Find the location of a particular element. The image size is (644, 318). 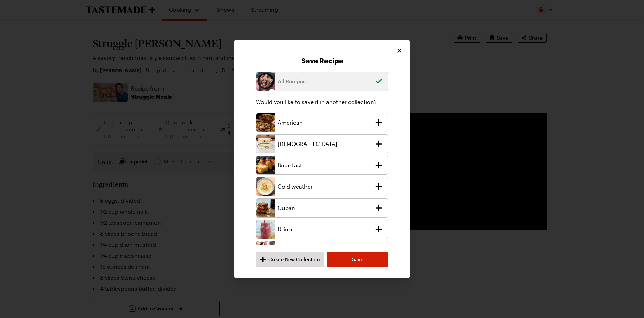

button: add recipe to Cold weather collection is located at coordinates (322, 187).